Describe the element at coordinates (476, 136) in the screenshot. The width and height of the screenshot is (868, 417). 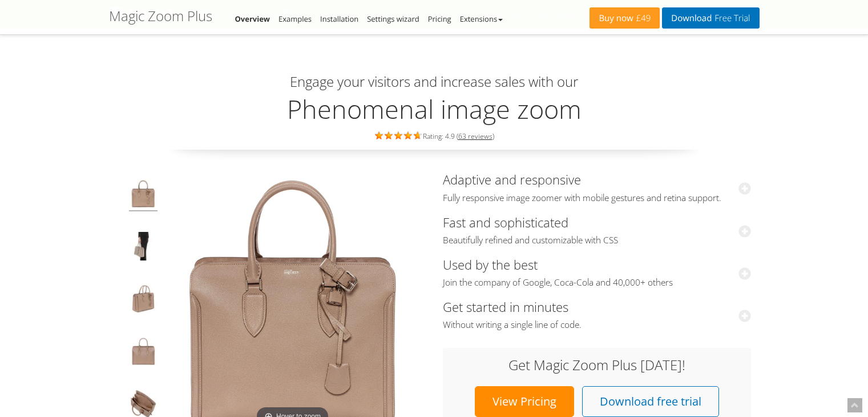
I see `a: 63 reviews` at that location.